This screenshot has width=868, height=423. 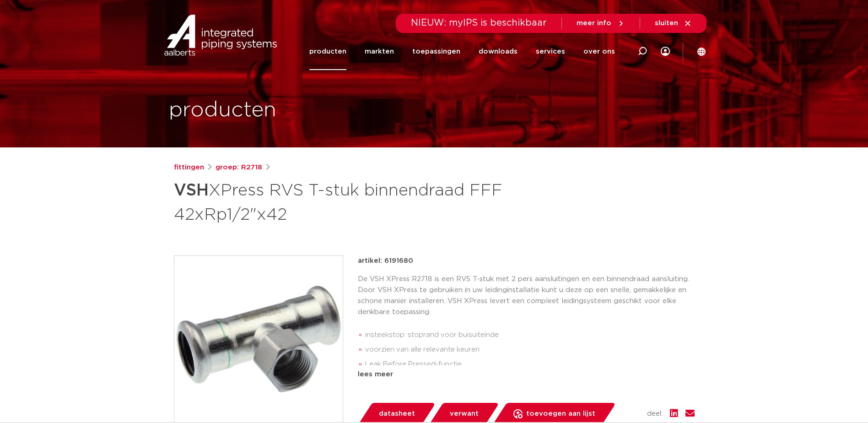 What do you see at coordinates (530, 364) in the screenshot?
I see `li: Leak Before Pressed-functie` at bounding box center [530, 364].